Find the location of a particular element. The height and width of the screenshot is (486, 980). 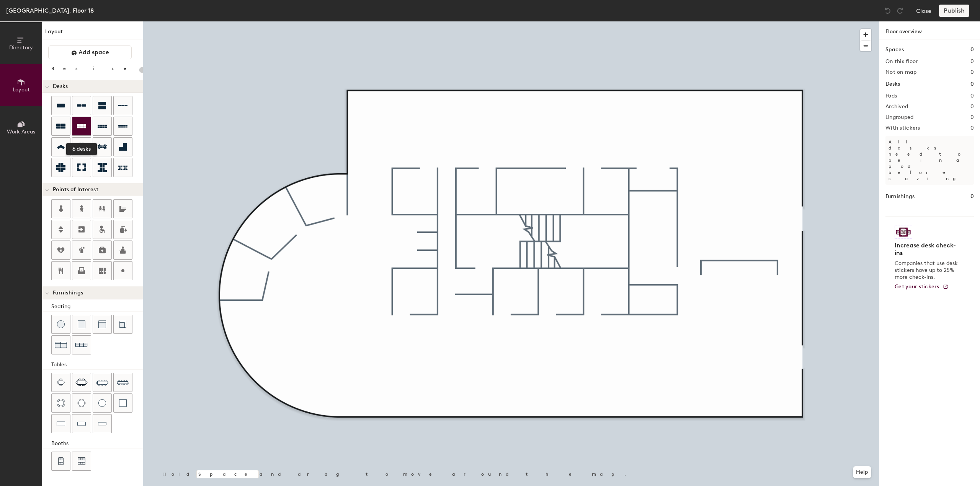

img: Table (1x4) is located at coordinates (102, 424).